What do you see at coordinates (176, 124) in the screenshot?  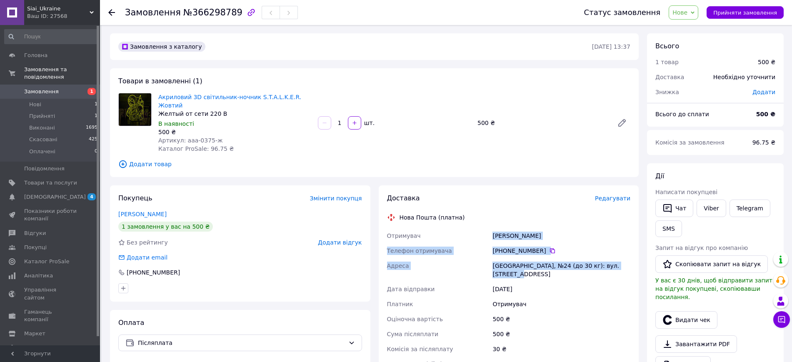 I see `span: В наявності` at bounding box center [176, 124].